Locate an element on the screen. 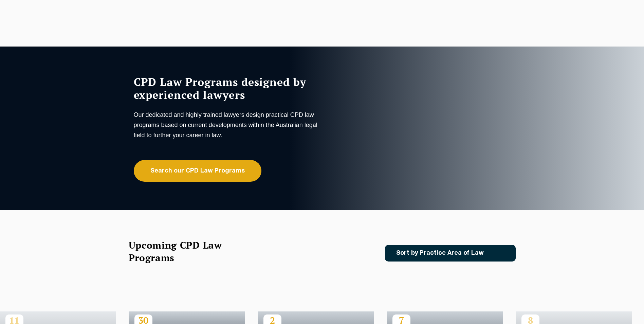 This screenshot has width=644, height=324. img: Icon is located at coordinates (498, 253).